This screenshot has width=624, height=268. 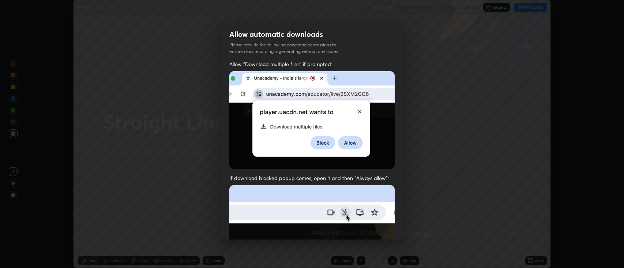 What do you see at coordinates (312, 178) in the screenshot?
I see `span: If download blocked popup comes, open it and then "Always allow":` at bounding box center [312, 178].